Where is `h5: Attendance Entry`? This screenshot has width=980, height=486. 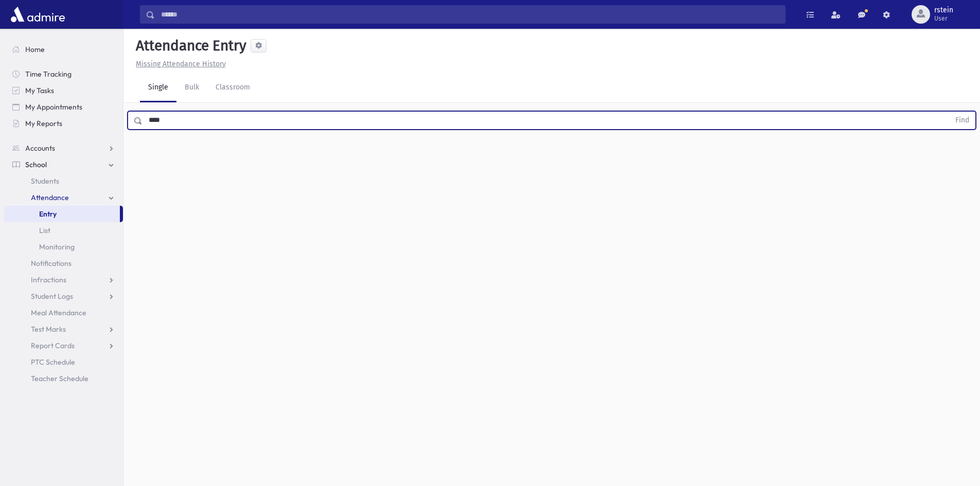
h5: Attendance Entry is located at coordinates (189, 46).